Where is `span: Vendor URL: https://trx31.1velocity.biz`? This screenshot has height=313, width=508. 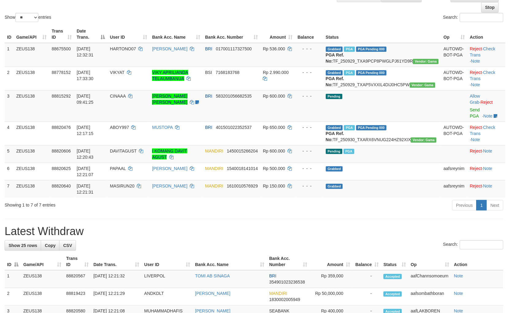
span: Vendor URL: https://trx31.1velocity.biz is located at coordinates (423, 85).